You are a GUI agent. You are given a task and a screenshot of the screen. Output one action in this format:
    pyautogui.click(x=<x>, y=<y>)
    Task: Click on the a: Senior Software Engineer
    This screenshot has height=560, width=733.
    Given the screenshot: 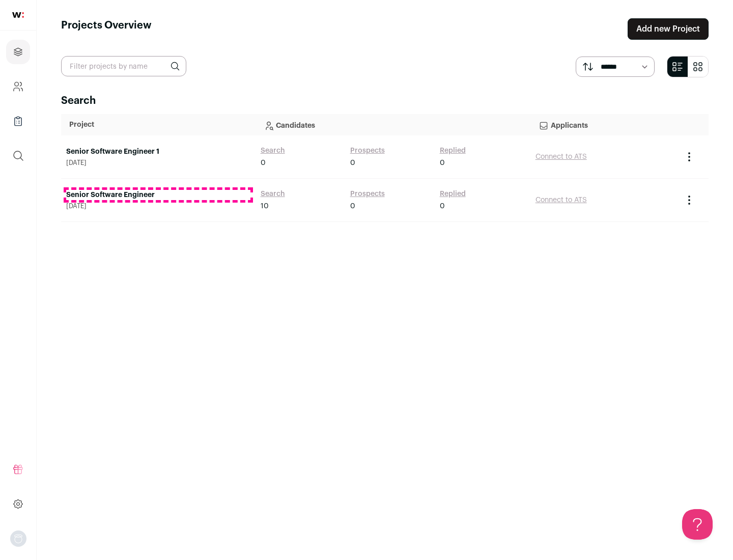 What is the action you would take?
    pyautogui.click(x=158, y=195)
    